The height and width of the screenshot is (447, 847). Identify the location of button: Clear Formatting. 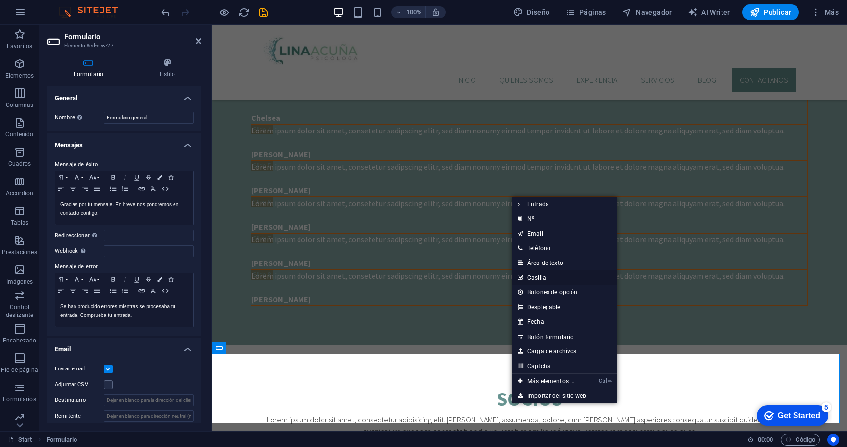
(153, 291).